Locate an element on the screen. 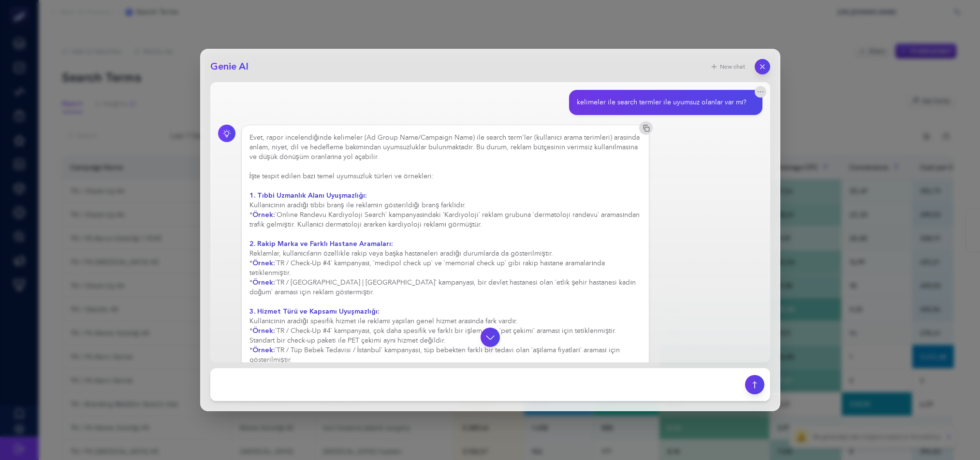 The image size is (980, 460). strong: 1. Tıbbi Uzmanlık Alanı Uyuşmazlığı: is located at coordinates (308, 195).